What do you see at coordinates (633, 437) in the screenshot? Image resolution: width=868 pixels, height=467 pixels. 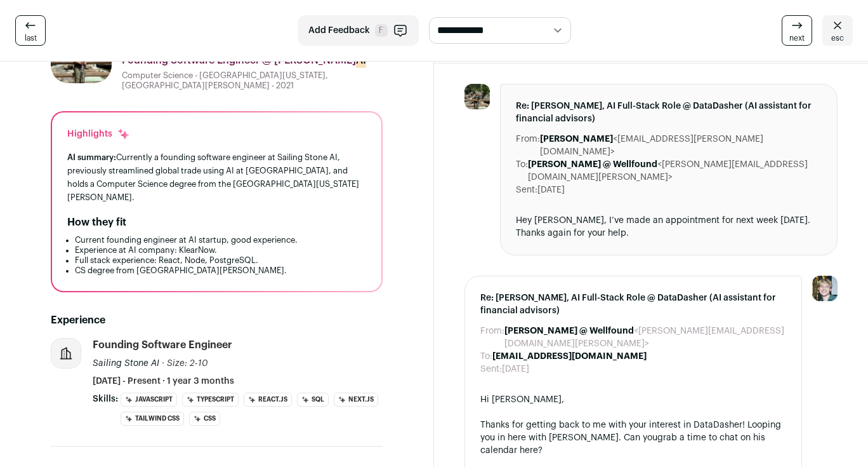 I see `div: Thanks for getting back to me with your interest in DataDasher! Looping you in here with [PERSON_...` at bounding box center [633, 437].